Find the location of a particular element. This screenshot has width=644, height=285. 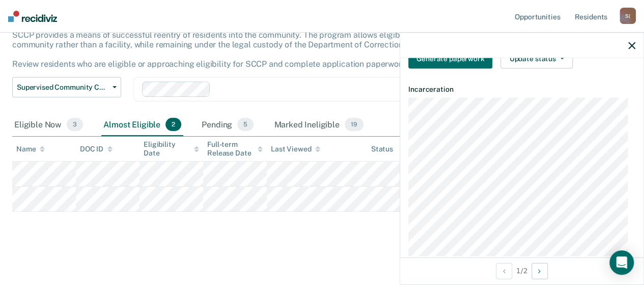

div: Open Intercom Messenger is located at coordinates (622, 263).